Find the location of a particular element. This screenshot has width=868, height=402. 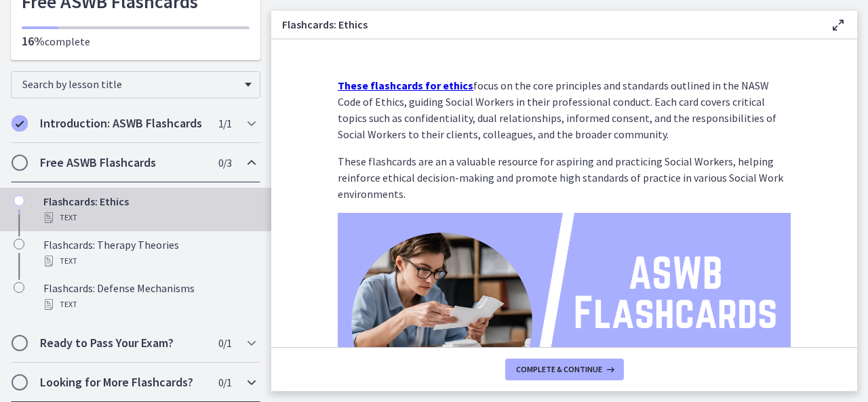

span: 16% is located at coordinates (33, 40).